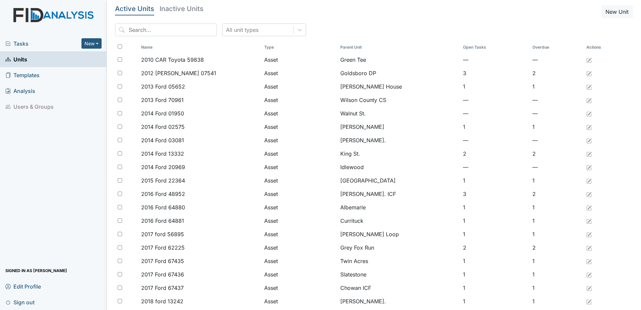  What do you see at coordinates (600, 47) in the screenshot?
I see `th: Actions` at bounding box center [600, 47].